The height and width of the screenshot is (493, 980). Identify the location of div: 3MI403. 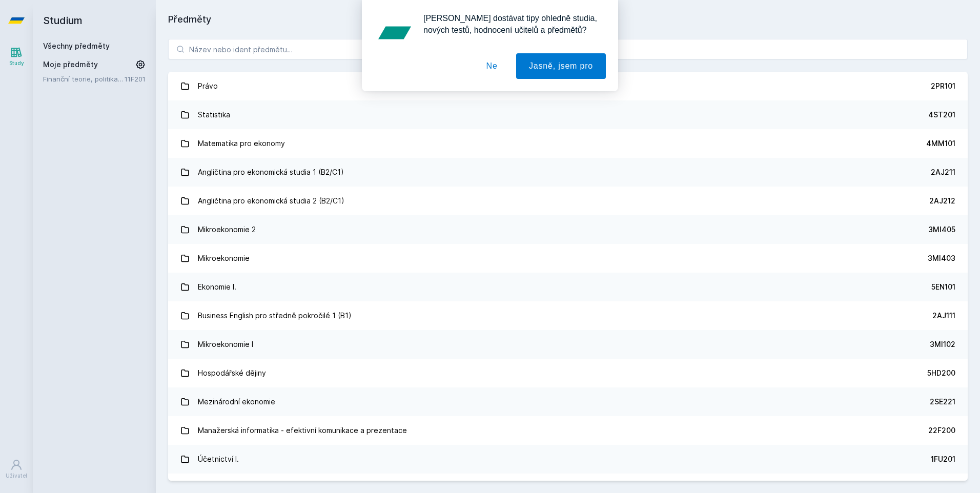
(941, 258).